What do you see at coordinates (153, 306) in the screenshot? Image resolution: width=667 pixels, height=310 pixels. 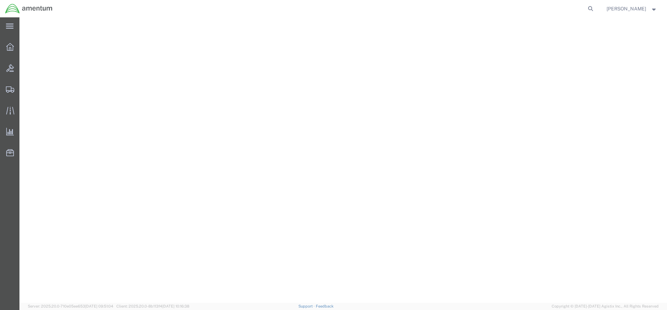 I see `span: Client: 2025.20.0-8b113f4` at bounding box center [153, 306].